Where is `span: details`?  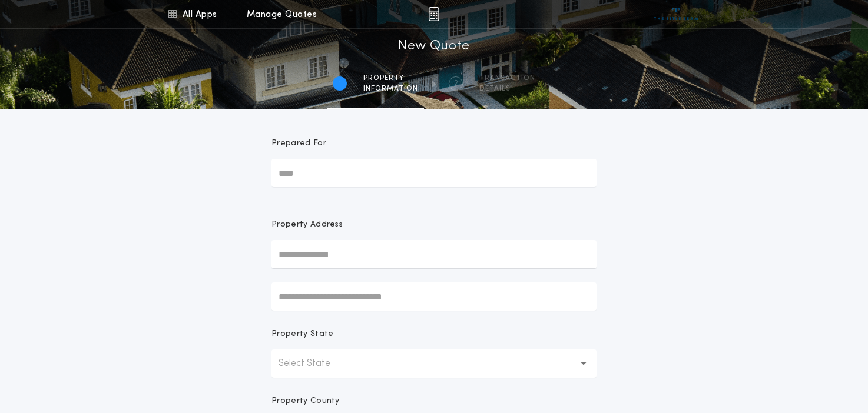
span: details is located at coordinates (507, 89).